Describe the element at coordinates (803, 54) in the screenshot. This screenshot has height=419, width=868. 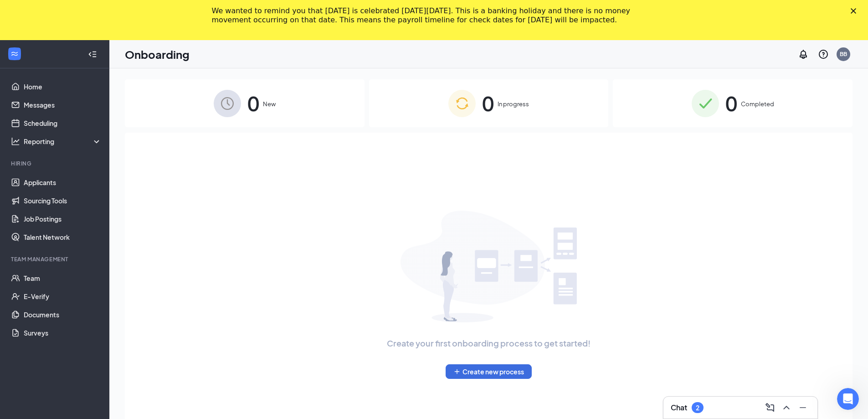
I see `svg: Notifications` at that location.